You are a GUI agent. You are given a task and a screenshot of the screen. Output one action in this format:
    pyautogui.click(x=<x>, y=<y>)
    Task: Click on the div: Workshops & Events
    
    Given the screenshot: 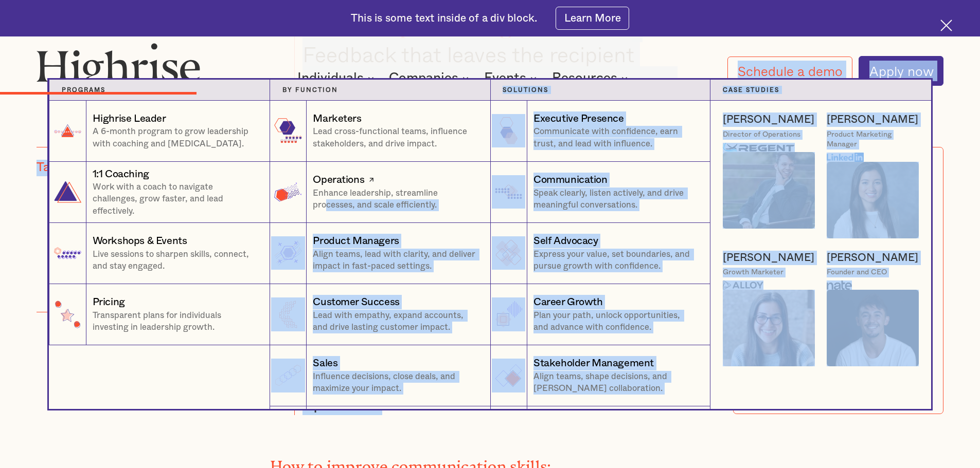 What is the action you would take?
    pyautogui.click(x=140, y=241)
    